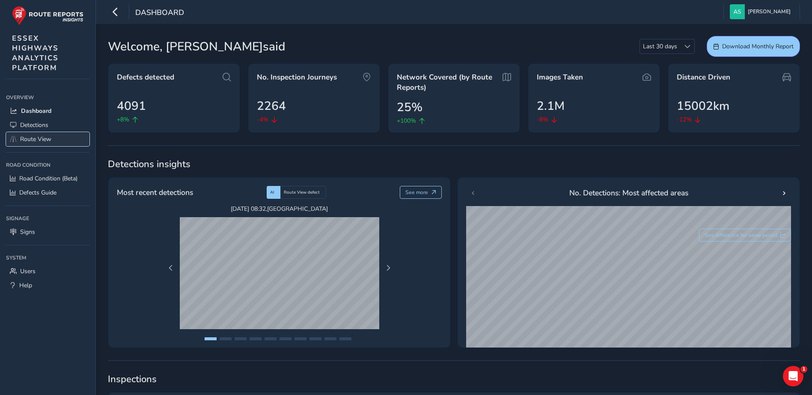 The height and width of the screenshot is (395, 812). Describe the element at coordinates (285, 339) in the screenshot. I see `button: Page 6` at that location.